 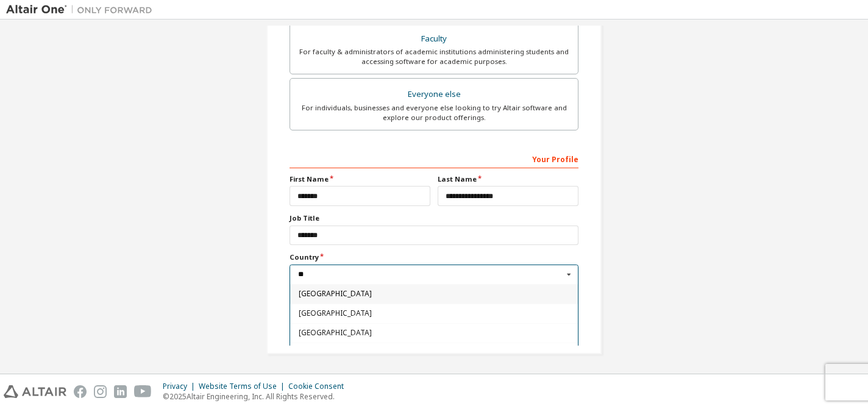 What do you see at coordinates (507, 179) in the screenshot?
I see `label: Last Name` at bounding box center [507, 179].